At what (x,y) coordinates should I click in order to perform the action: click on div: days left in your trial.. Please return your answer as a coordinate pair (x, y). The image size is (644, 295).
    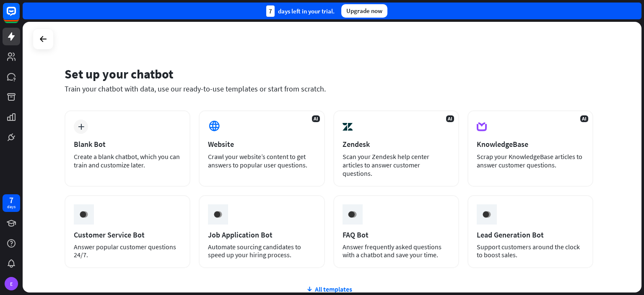
    Looking at the image, I should click on (300, 11).